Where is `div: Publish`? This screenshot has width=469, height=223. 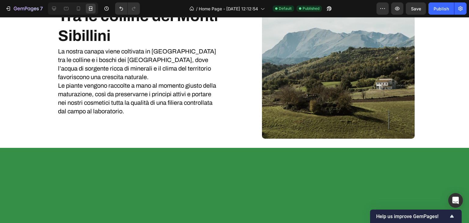 div: Publish is located at coordinates (441, 9).